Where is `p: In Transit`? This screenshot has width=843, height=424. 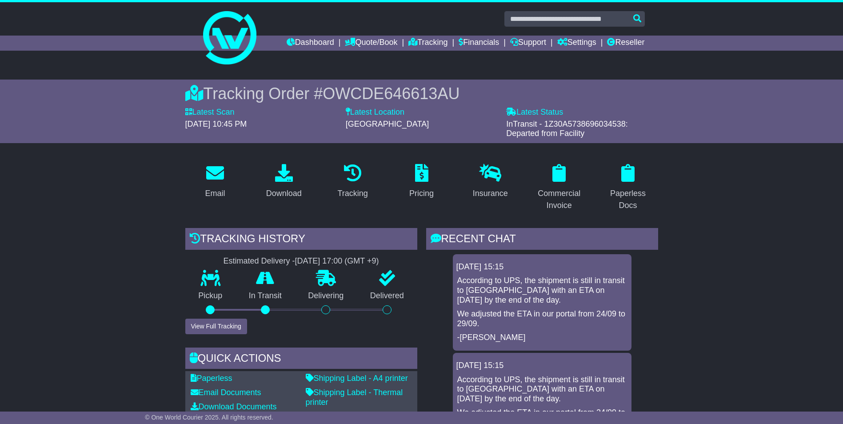 p: In Transit is located at coordinates (265, 296).